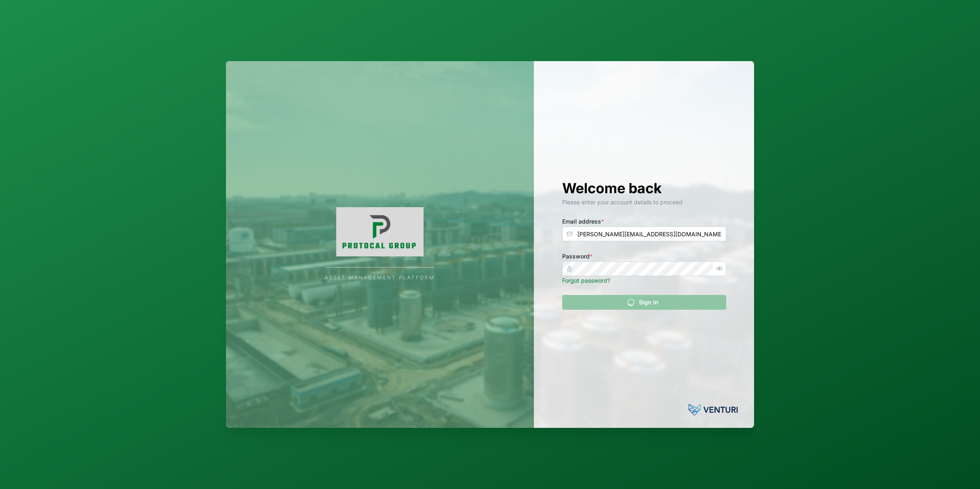 The height and width of the screenshot is (489, 980). Describe the element at coordinates (713, 410) in the screenshot. I see `img: Powered by: Venturi` at that location.